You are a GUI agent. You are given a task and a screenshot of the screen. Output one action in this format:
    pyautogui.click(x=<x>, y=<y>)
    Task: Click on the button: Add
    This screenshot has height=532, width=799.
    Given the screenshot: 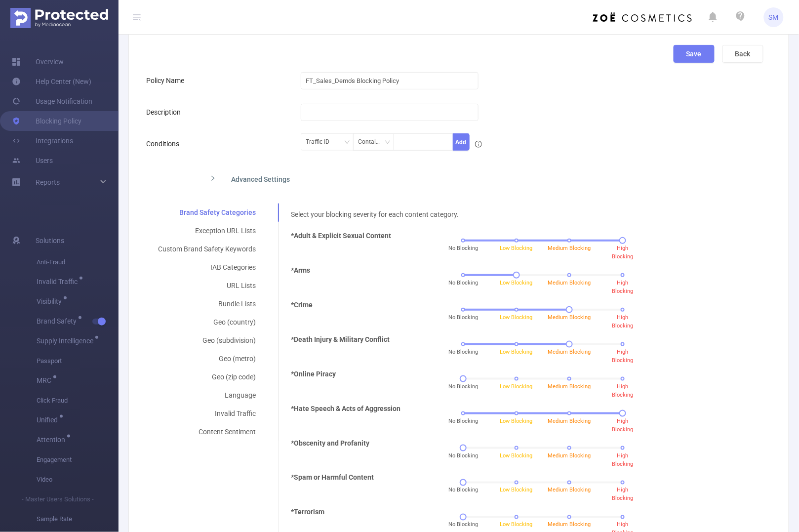 What is the action you would take?
    pyautogui.click(x=461, y=142)
    